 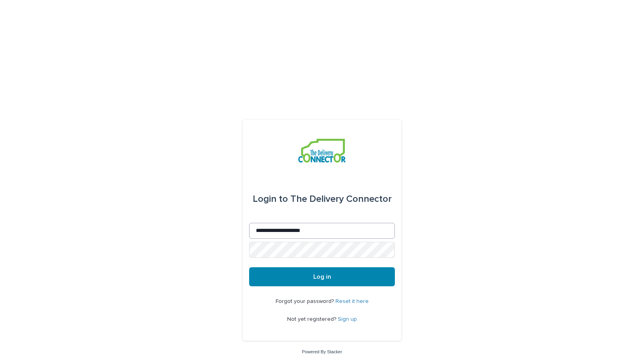 What do you see at coordinates (352, 301) in the screenshot?
I see `a: Reset it here` at bounding box center [352, 301].